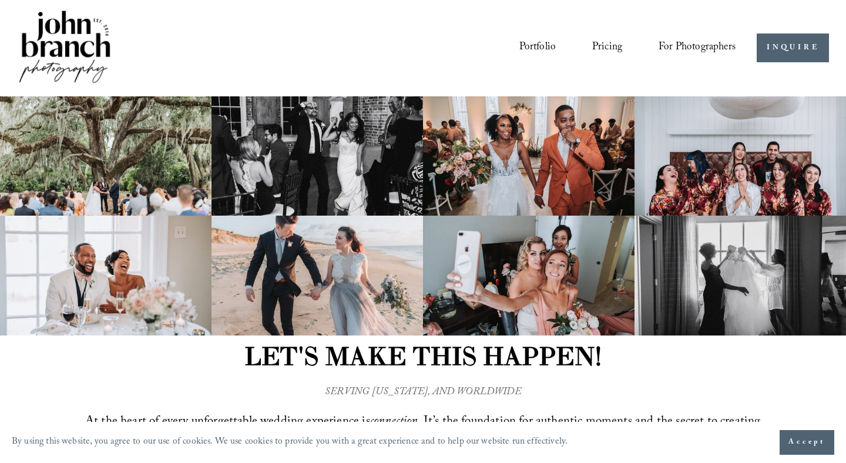  I want to click on img: Two women holding up a wedding dress in front of a window, one in a dark dress and the other in a..., so click(741, 276).